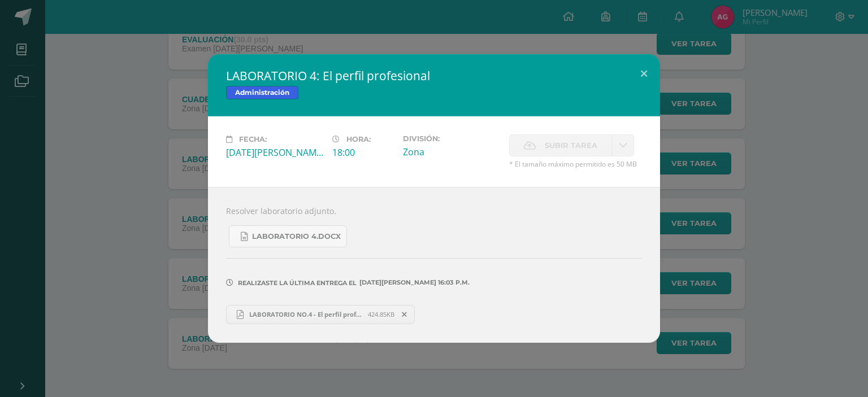 This screenshot has height=397, width=868. I want to click on span: Hora:, so click(358, 139).